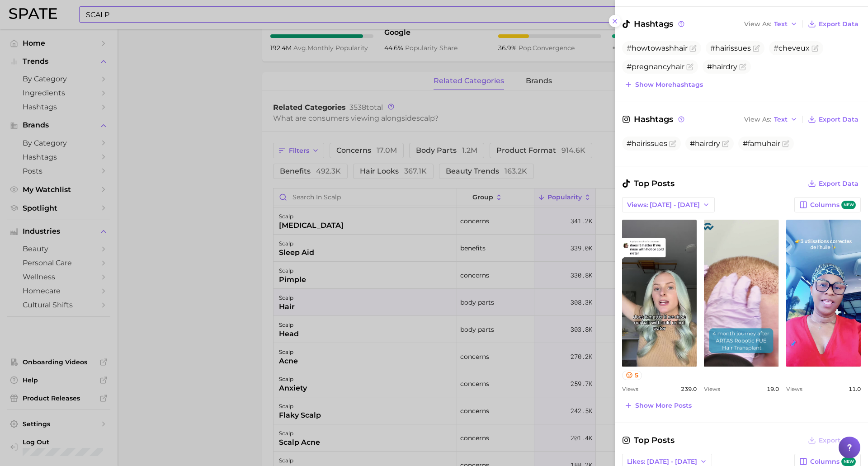  I want to click on span: 11.0, so click(854, 389).